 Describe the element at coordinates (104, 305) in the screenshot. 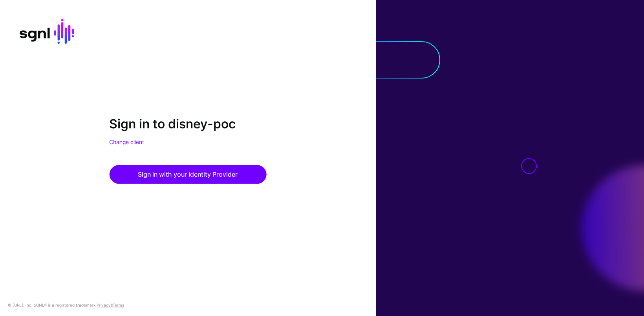

I see `a: Privacy` at that location.